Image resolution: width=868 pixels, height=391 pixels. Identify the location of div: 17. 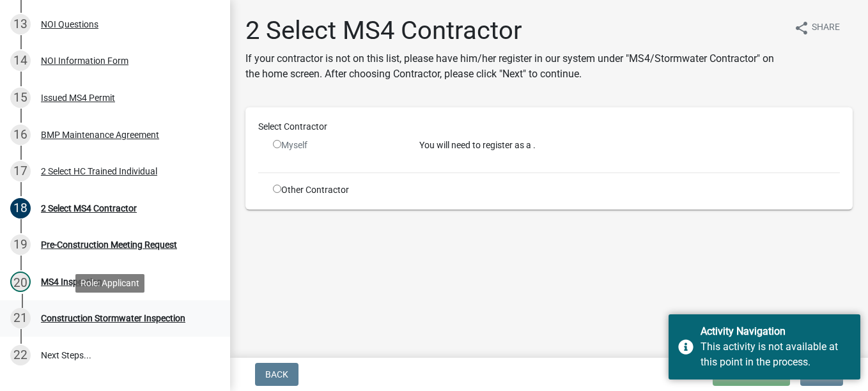
(20, 171).